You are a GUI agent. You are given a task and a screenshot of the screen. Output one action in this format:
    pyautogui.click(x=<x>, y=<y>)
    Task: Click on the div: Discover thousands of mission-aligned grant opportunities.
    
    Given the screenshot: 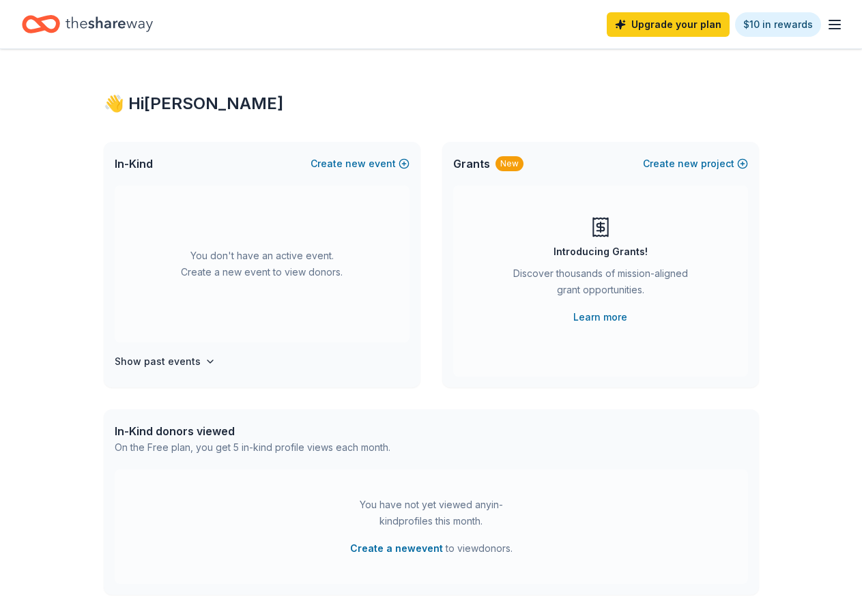 What is the action you would take?
    pyautogui.click(x=601, y=284)
    